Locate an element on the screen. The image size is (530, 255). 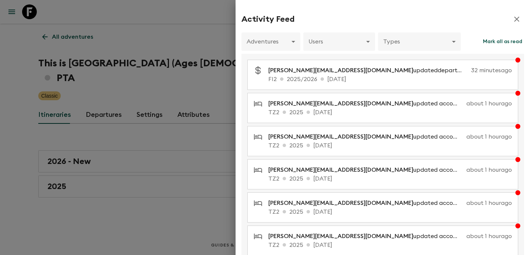
div: Users is located at coordinates (339, 42).